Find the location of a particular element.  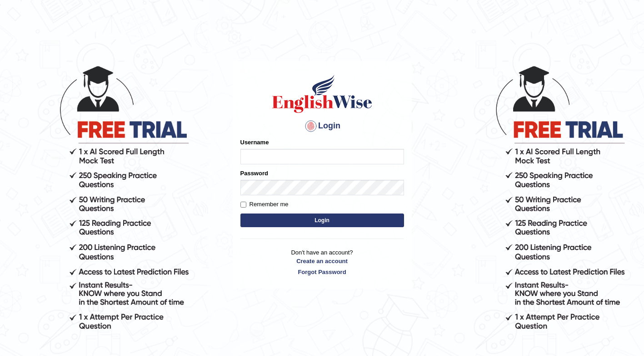

input: Remember me is located at coordinates (243, 204).